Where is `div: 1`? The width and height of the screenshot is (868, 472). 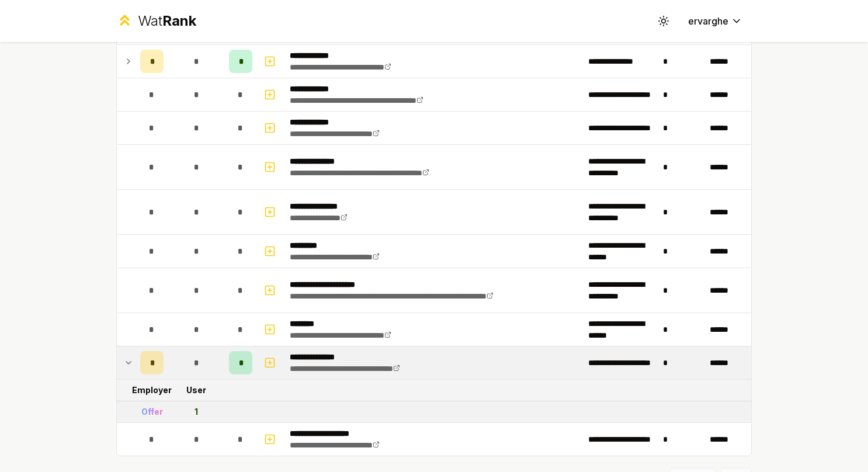
div: 1 is located at coordinates (196, 412).